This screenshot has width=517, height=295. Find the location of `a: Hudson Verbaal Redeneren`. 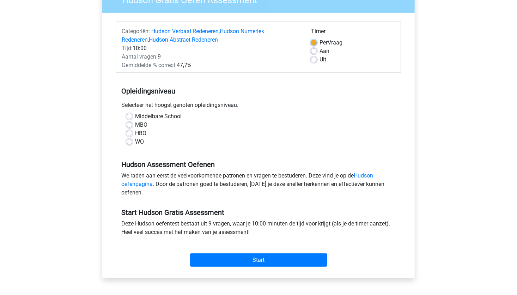

a: Hudson Verbaal Redeneren is located at coordinates (185, 31).